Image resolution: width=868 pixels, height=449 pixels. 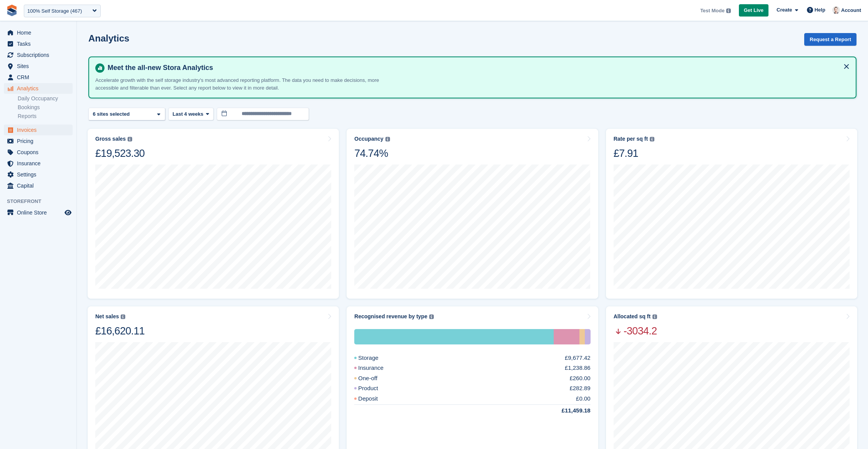 I want to click on div: Recognised revenue by type, so click(x=391, y=316).